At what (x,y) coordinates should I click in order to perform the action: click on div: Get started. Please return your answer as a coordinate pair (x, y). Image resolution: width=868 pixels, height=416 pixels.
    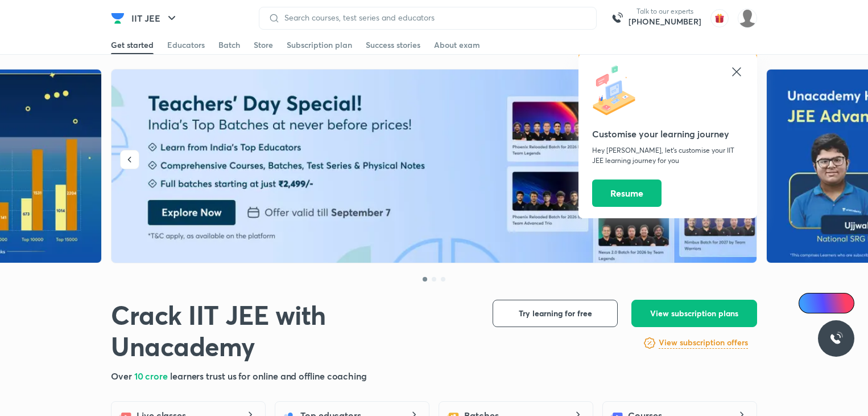
    Looking at the image, I should click on (132, 45).